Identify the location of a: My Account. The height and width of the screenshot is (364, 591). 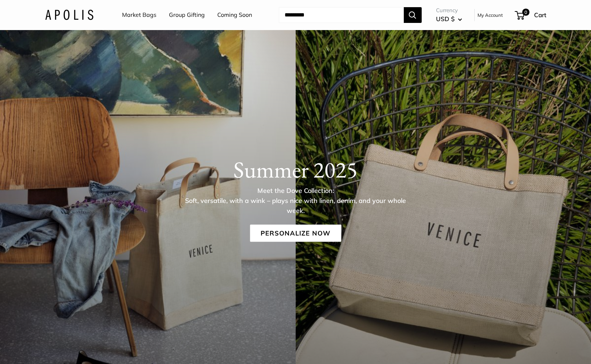
(490, 15).